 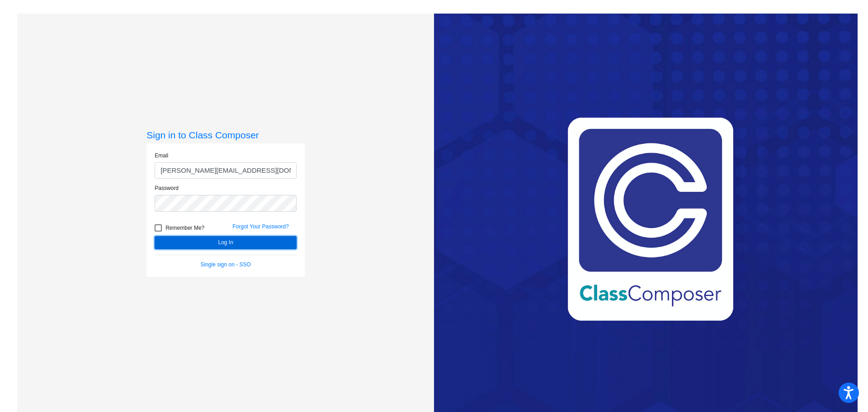 I want to click on a: Forgot Your Password?, so click(x=261, y=227).